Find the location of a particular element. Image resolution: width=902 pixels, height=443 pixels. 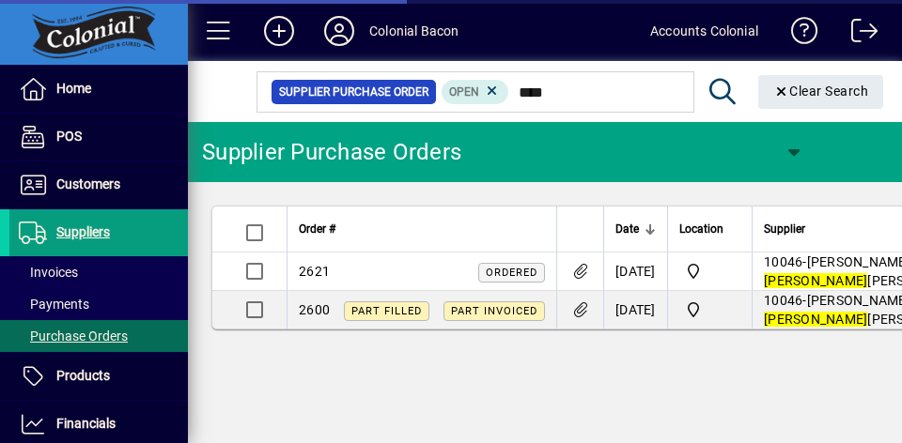

span: Financials is located at coordinates (85, 424).